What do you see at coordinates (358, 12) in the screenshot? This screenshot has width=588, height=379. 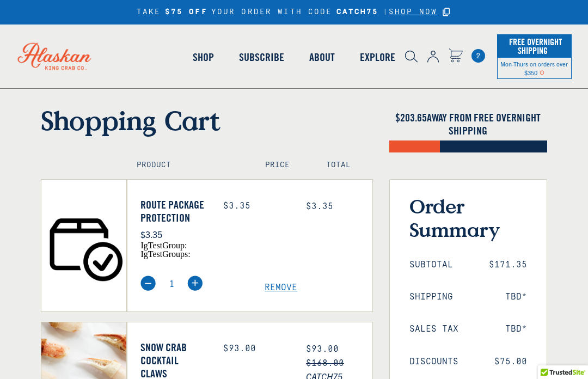 I see `strong: CATCH75` at bounding box center [358, 12].